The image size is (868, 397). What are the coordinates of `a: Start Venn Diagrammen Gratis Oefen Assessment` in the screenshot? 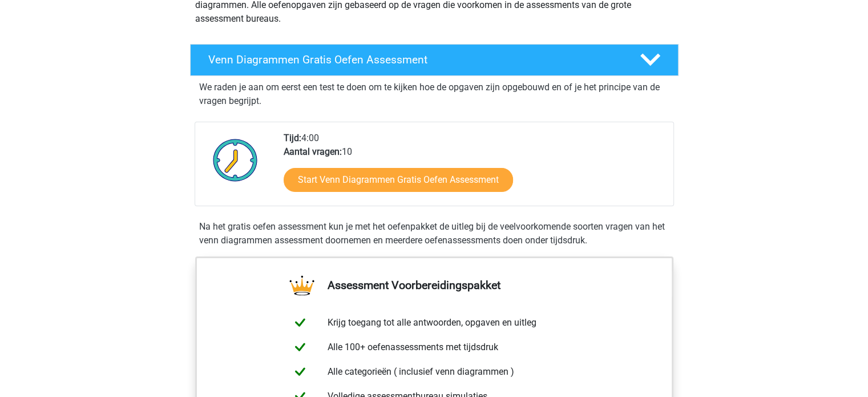 It's located at (398, 180).